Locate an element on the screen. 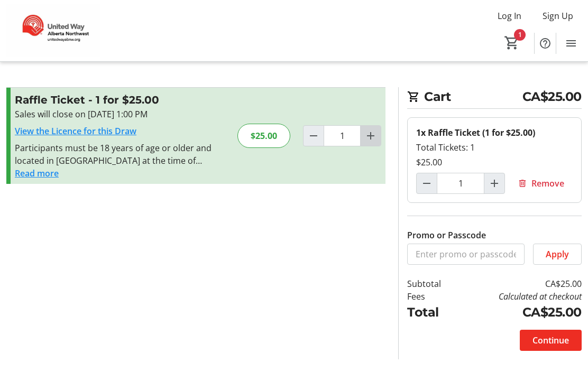 The image size is (588, 372). button: Menu is located at coordinates (571, 44).